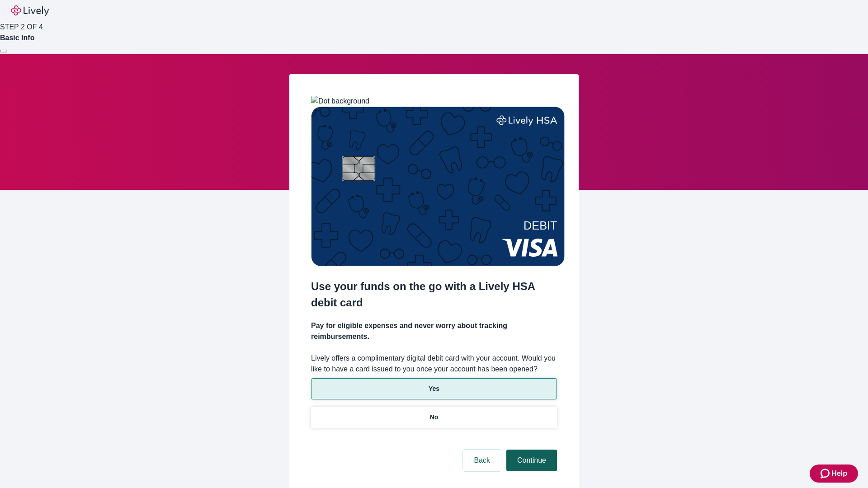 The width and height of the screenshot is (868, 488). I want to click on button: Back, so click(482, 461).